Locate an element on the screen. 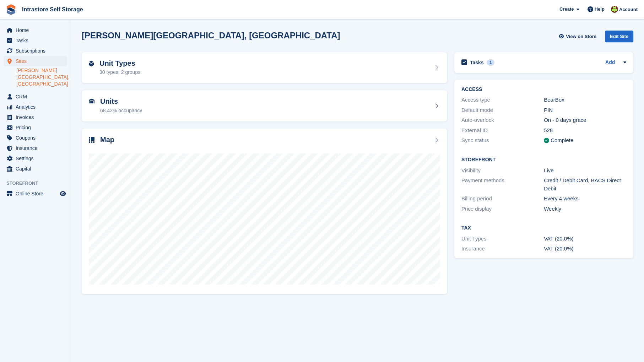  div: Unit Types is located at coordinates (503, 239).